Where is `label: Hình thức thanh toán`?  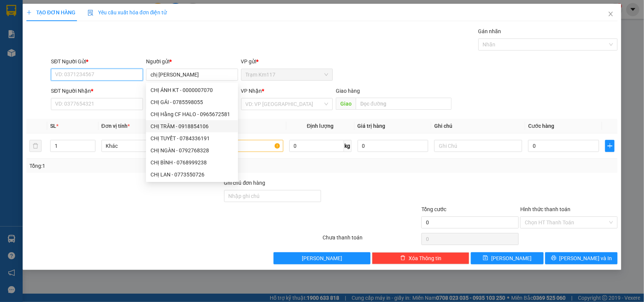 label: Hình thức thanh toán is located at coordinates (545, 210).